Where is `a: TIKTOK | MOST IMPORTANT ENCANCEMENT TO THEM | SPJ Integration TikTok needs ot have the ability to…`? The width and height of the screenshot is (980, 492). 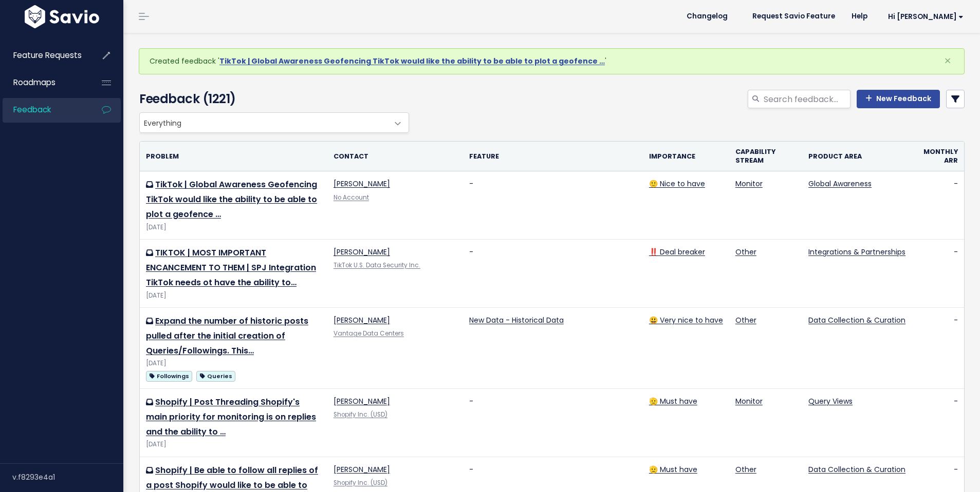
a: TIKTOK | MOST IMPORTANT ENCANCEMENT TO THEM | SPJ Integration TikTok needs ot have the ability to… is located at coordinates (231, 267).